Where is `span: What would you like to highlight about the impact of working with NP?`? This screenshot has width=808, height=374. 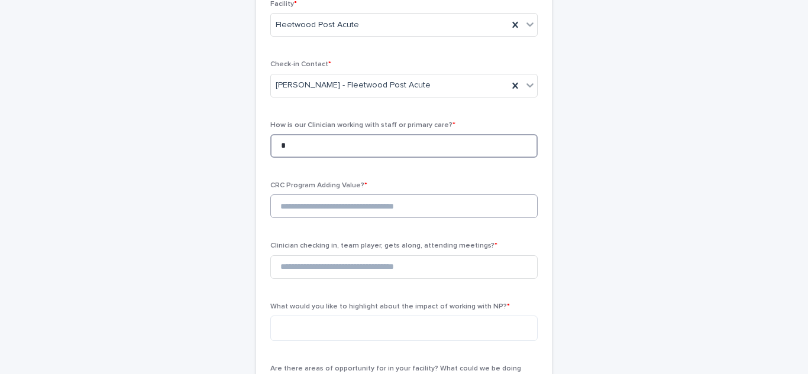 span: What would you like to highlight about the impact of working with NP? is located at coordinates (390, 307).